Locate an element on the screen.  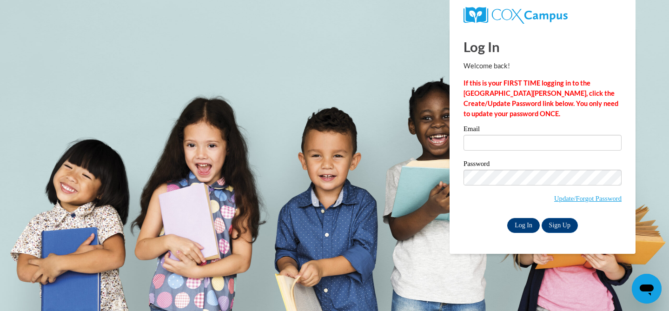
a: COX Campus is located at coordinates (542, 15).